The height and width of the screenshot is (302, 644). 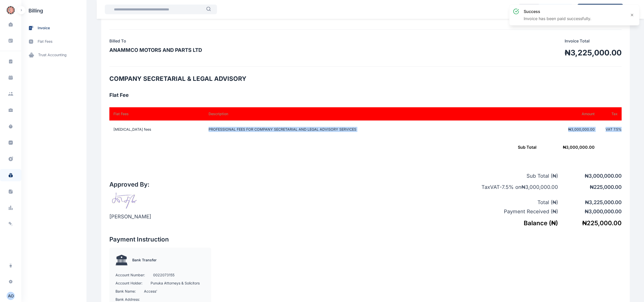 I want to click on p: ₦ 225,000.00, so click(x=589, y=187).